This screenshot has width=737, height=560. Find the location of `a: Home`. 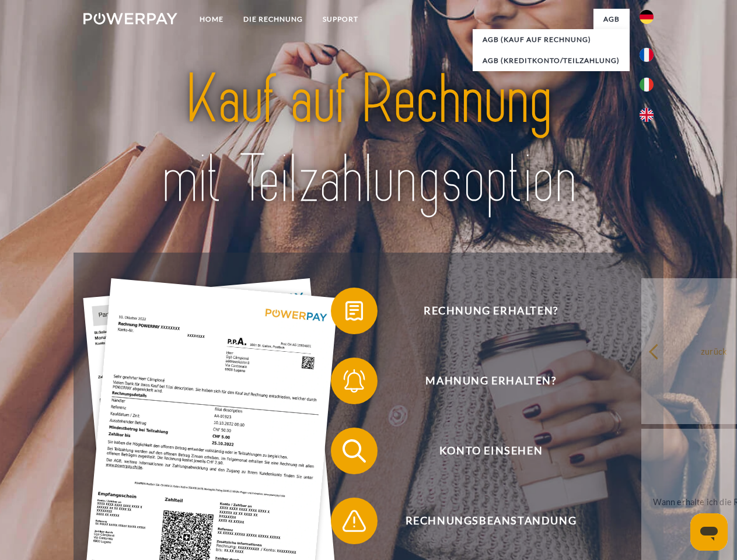

a: Home is located at coordinates (212, 20).